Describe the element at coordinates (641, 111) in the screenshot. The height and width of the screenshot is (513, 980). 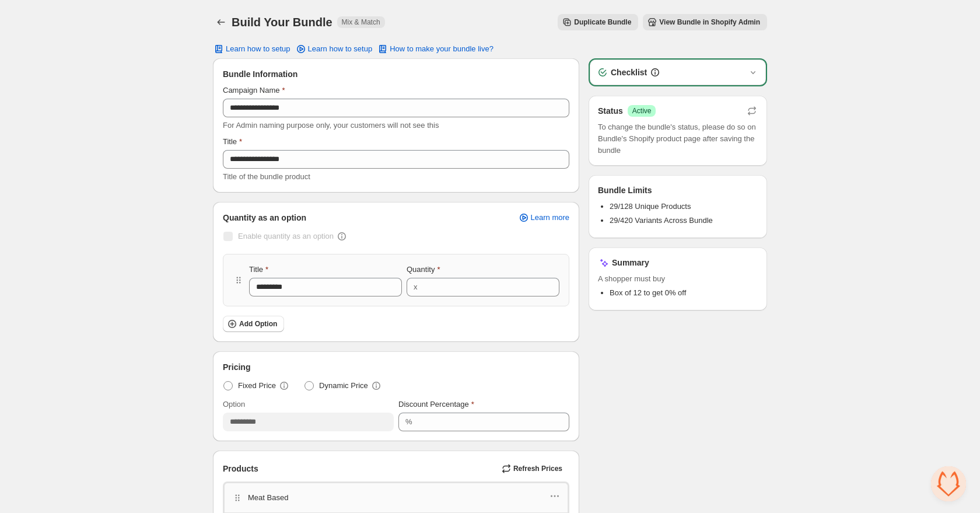
I see `span: Active` at that location.